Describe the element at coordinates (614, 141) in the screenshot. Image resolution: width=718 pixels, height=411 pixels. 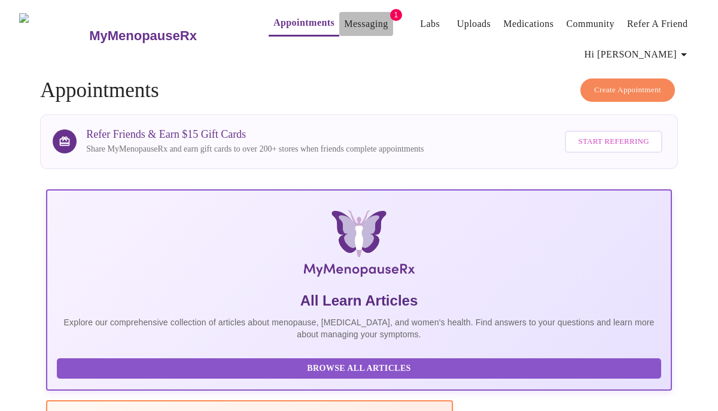
I see `span: Start Referring` at that location.